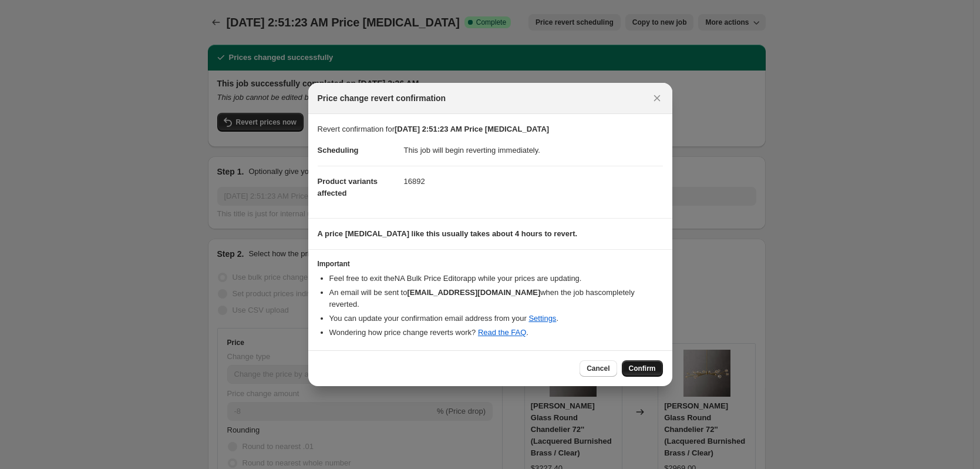  Describe the element at coordinates (381, 98) in the screenshot. I see `span: Price change revert confirmation` at that location.